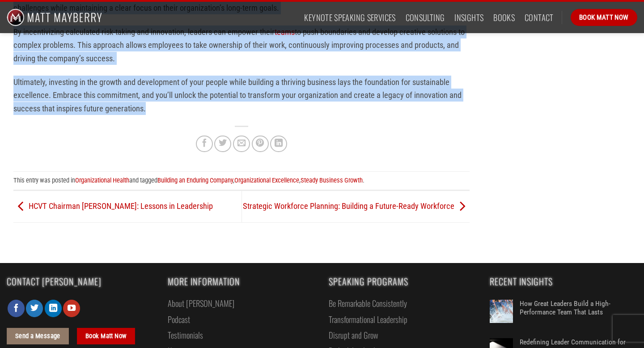  I want to click on span: Recent Insights, so click(564, 281).